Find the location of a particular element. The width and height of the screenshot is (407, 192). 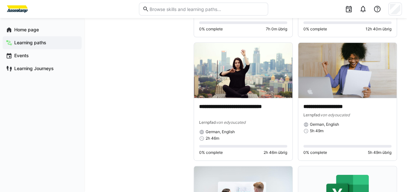

span: 2h 46m übrig is located at coordinates (275, 153).